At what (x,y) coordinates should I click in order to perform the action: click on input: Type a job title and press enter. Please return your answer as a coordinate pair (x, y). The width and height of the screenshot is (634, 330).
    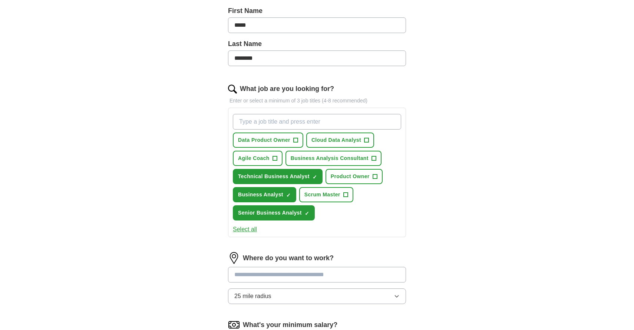
    Looking at the image, I should click on (317, 122).